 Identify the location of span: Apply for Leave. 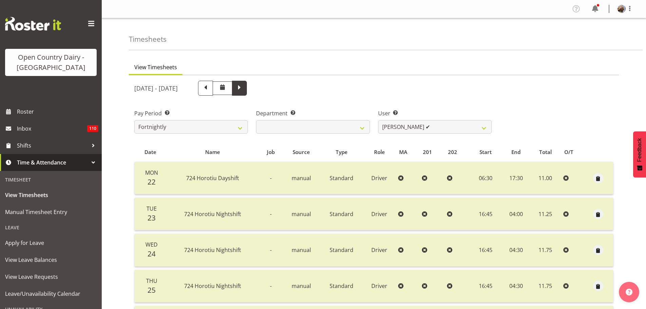
(51, 243).